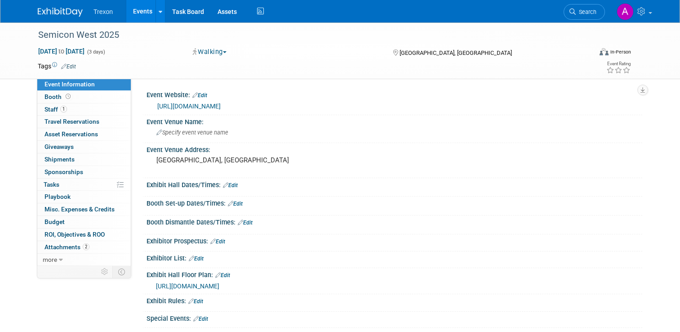  I want to click on a: Asset Reservations, so click(84, 134).